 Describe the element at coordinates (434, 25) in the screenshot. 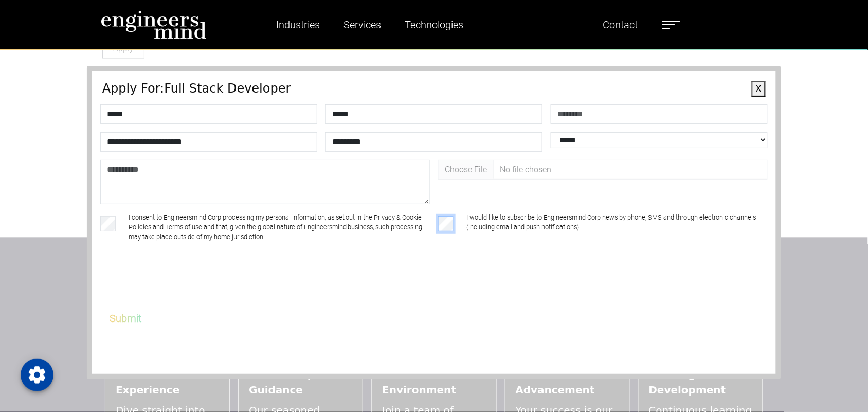

I see `a: Technologies` at that location.